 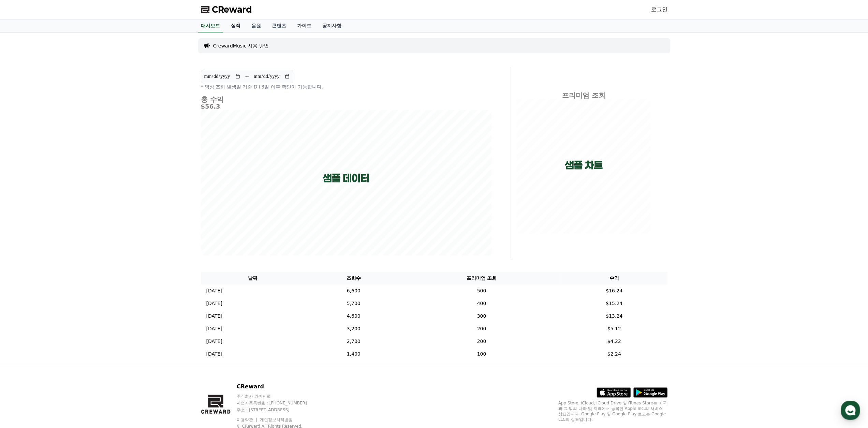 I want to click on a: 개인정보처리방침, so click(x=276, y=419).